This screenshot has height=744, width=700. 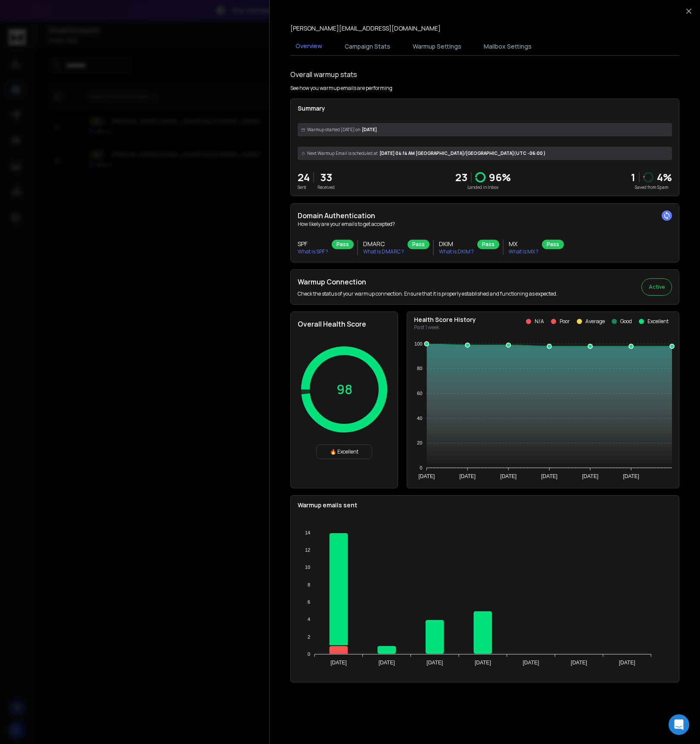 What do you see at coordinates (595, 321) in the screenshot?
I see `p: Average` at bounding box center [595, 321].